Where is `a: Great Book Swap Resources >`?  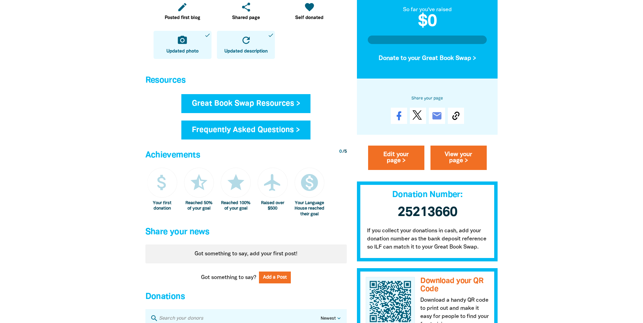
a: Great Book Swap Resources > is located at coordinates (246, 104).